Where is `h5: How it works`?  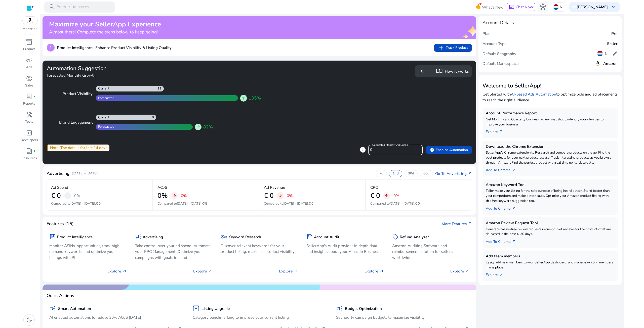 h5: How it works is located at coordinates (456, 71).